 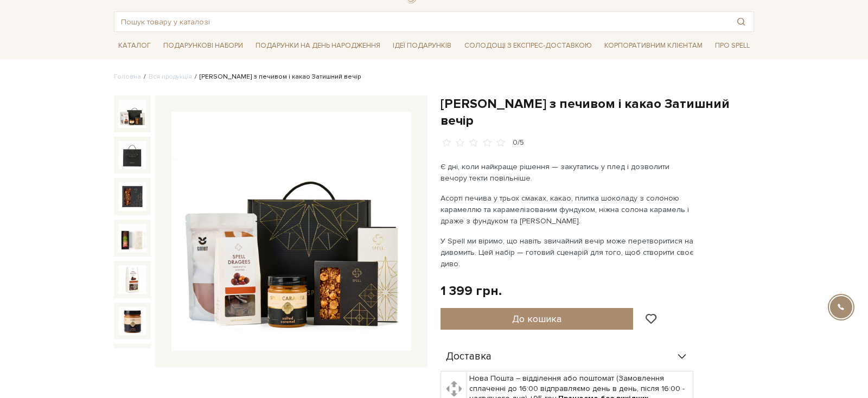 I want to click on a: Солодощі з експрес-доставкою, so click(x=528, y=46).